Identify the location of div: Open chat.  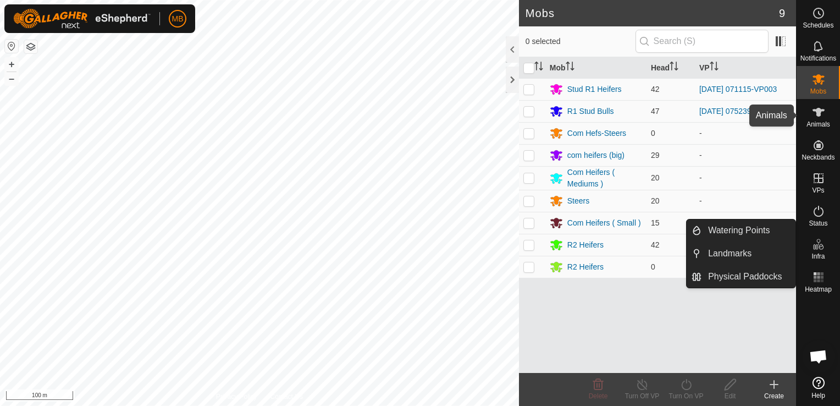
(818, 356).